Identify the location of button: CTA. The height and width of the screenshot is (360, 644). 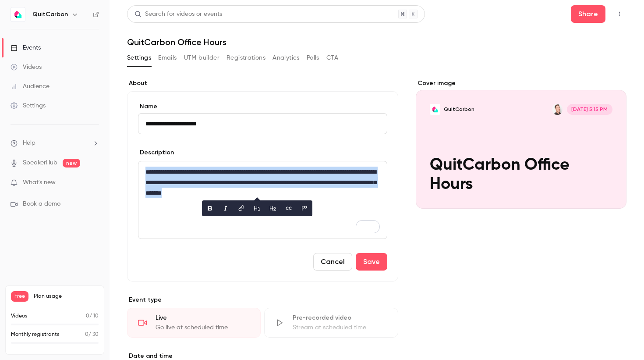
(332, 58).